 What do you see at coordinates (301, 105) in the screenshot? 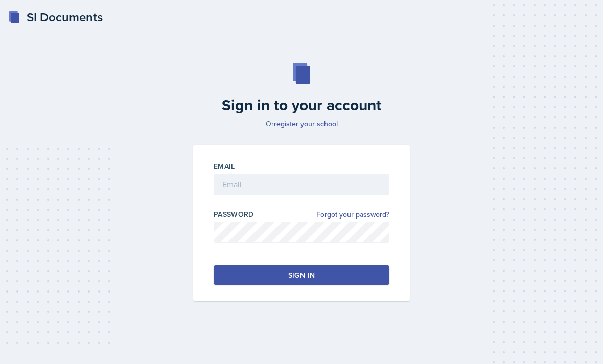
I see `h2: Sign in to your account` at bounding box center [301, 105].